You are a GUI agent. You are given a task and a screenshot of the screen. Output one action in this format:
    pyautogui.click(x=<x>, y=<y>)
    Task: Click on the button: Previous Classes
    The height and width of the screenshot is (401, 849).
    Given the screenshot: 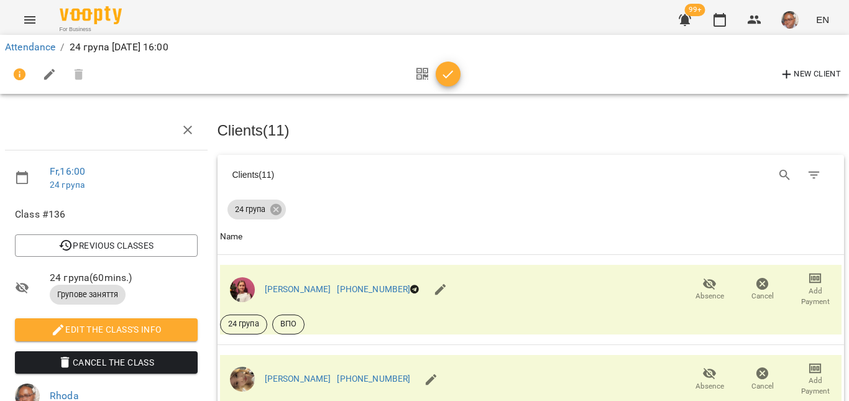 What is the action you would take?
    pyautogui.click(x=106, y=246)
    